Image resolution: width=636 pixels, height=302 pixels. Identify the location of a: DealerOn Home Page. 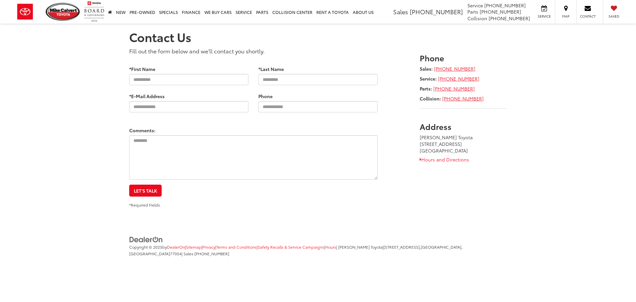
(176, 246).